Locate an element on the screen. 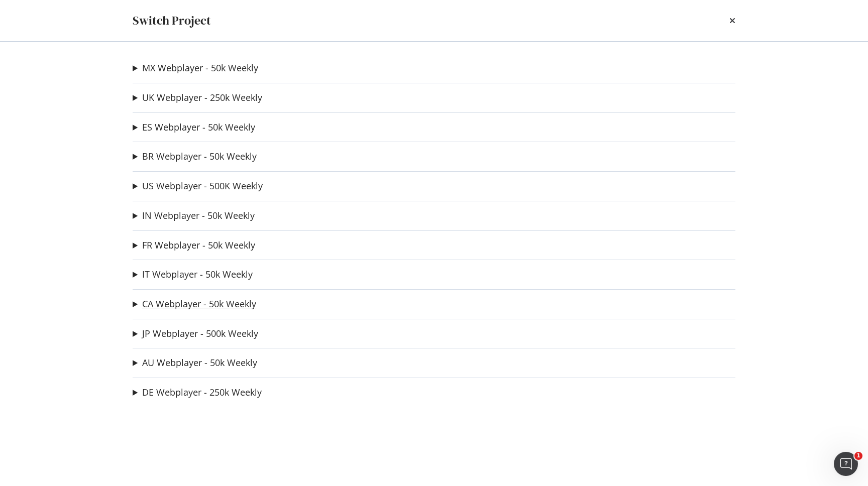 The height and width of the screenshot is (486, 868). summary: US Webplayer - 500K Weekly is located at coordinates (197, 186).